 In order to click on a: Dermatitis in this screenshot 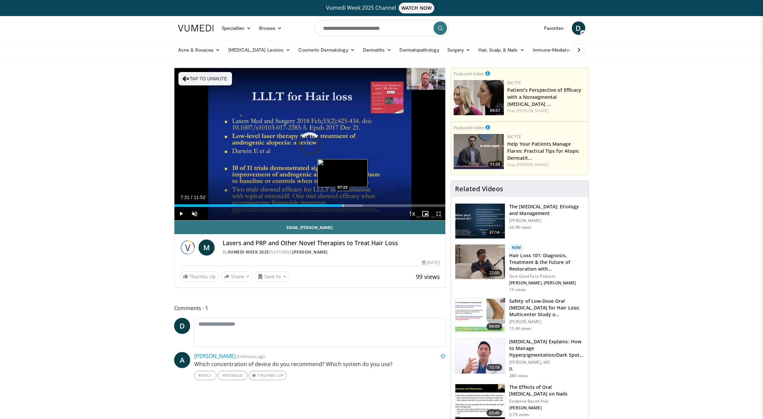, I will do `click(377, 50)`.